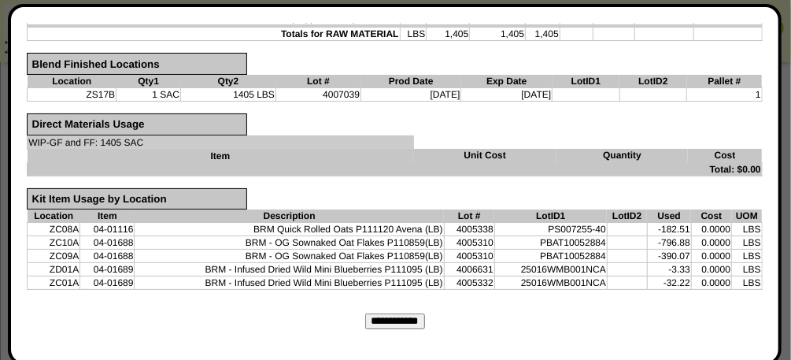 This screenshot has height=360, width=791. What do you see at coordinates (485, 155) in the screenshot?
I see `th: Unit Cost` at bounding box center [485, 155].